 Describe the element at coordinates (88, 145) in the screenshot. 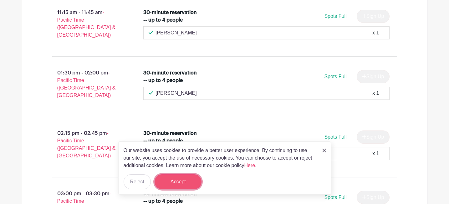

I see `p: 02:15 pm - 02:45 pm` at that location.